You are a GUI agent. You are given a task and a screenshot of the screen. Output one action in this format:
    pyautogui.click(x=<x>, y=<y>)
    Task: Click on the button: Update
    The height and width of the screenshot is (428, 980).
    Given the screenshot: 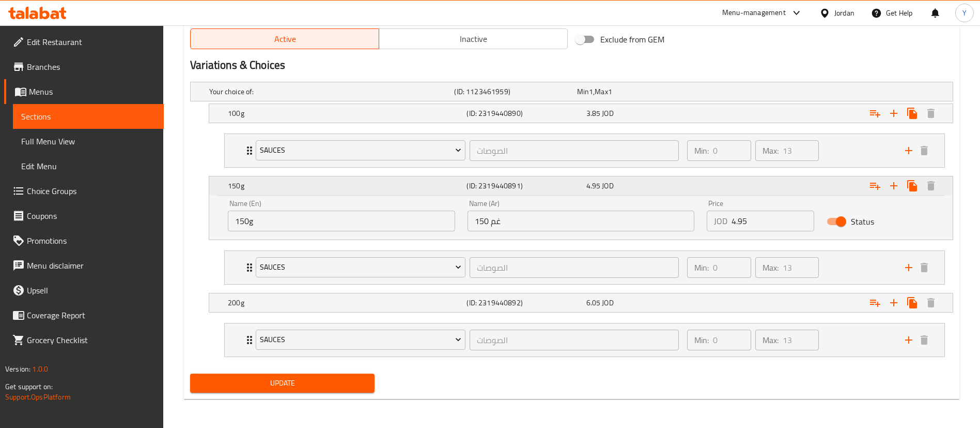 What is the action you would take?
    pyautogui.click(x=282, y=382)
    